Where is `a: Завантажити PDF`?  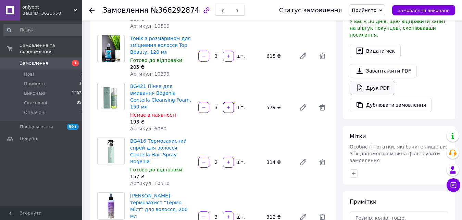 a: Завантажити PDF is located at coordinates (383, 71).